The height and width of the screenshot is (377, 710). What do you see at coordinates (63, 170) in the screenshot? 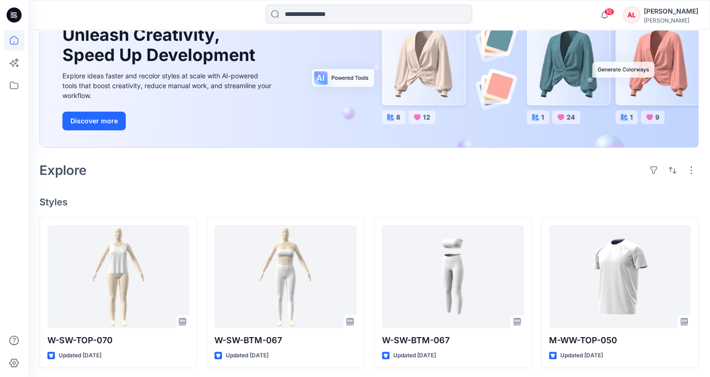
I see `h2: Explore` at bounding box center [63, 170].